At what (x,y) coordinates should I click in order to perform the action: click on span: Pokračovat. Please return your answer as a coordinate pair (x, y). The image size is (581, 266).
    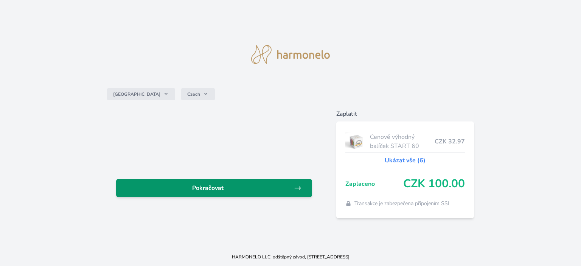
    Looking at the image, I should click on (208, 188).